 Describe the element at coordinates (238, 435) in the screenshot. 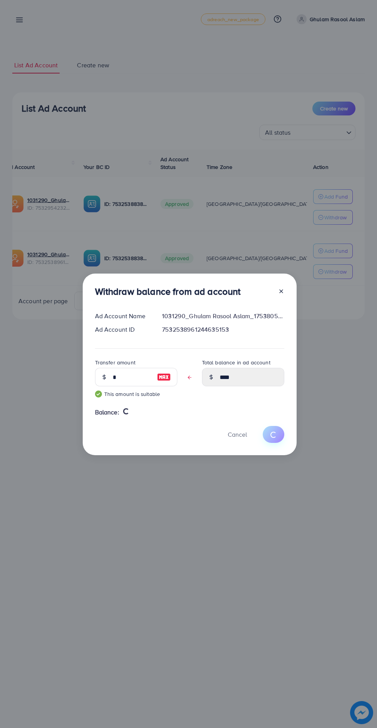

I see `span: Cancel` at that location.